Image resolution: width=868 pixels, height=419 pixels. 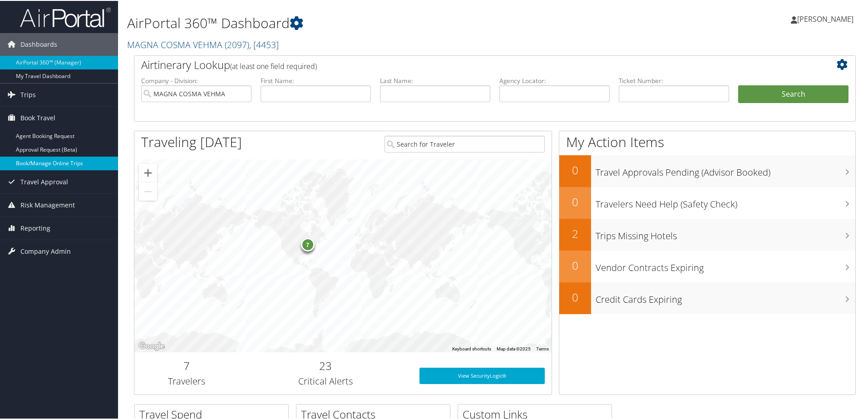 What do you see at coordinates (707, 141) in the screenshot?
I see `h1: My Action Items` at bounding box center [707, 141].